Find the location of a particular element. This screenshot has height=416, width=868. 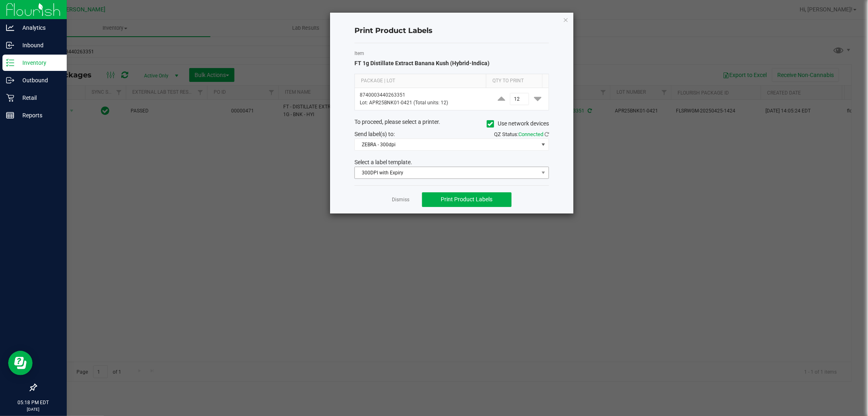

inline-svg: Inventory is located at coordinates (10, 63).